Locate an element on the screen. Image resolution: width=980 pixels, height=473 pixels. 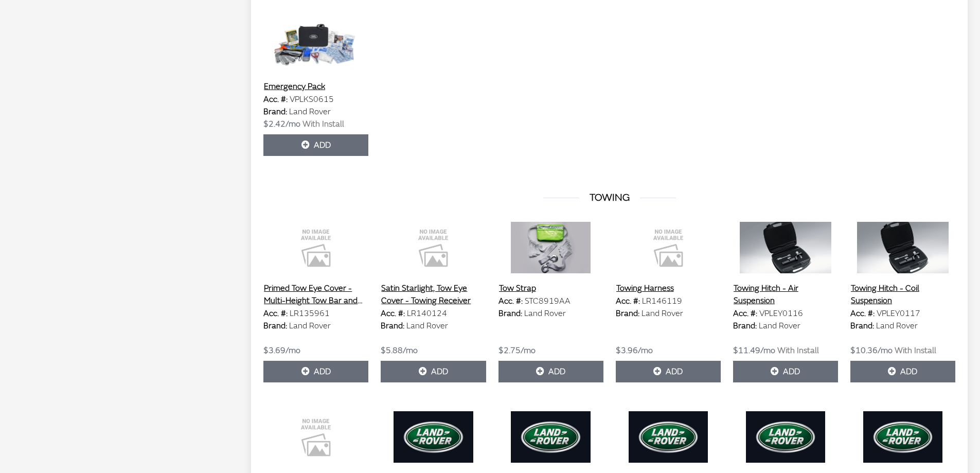
button: Tow Strap is located at coordinates (517, 289).